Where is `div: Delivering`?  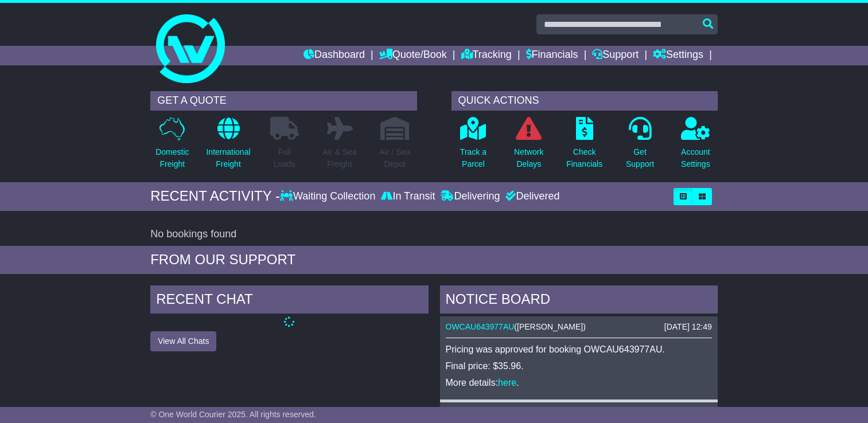
div: Delivering is located at coordinates (469, 197).